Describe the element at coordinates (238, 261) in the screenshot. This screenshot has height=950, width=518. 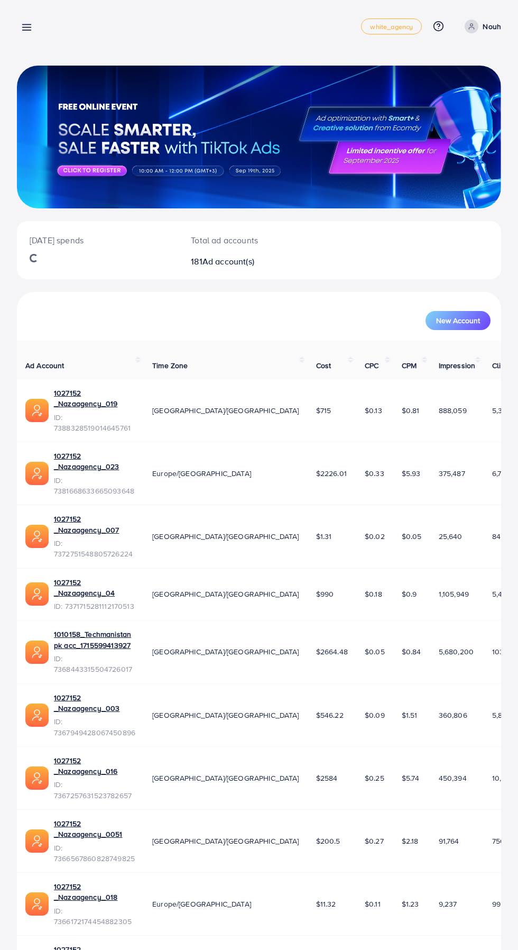
I see `h2: 181` at that location.